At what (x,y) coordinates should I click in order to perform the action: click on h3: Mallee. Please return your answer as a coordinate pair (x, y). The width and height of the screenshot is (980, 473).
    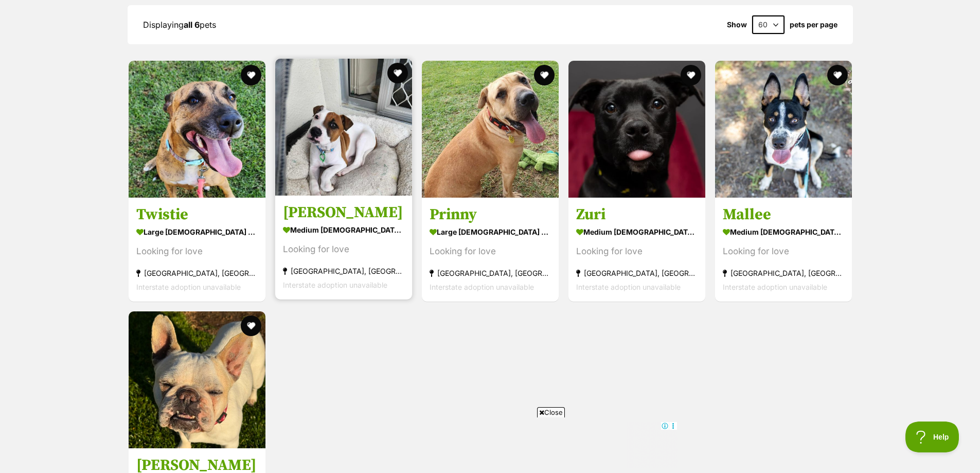
    Looking at the image, I should click on (783, 215).